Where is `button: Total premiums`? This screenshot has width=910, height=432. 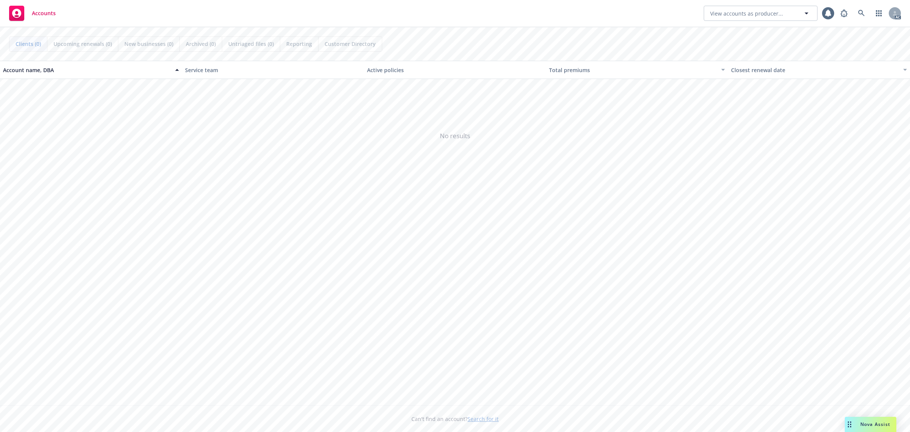 button: Total premiums is located at coordinates (637, 70).